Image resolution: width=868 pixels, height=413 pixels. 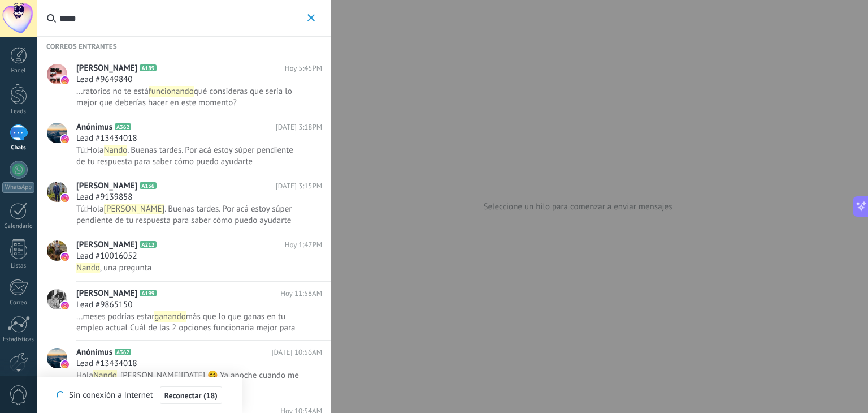 I want to click on span: meses podrías estar, so click(x=119, y=316).